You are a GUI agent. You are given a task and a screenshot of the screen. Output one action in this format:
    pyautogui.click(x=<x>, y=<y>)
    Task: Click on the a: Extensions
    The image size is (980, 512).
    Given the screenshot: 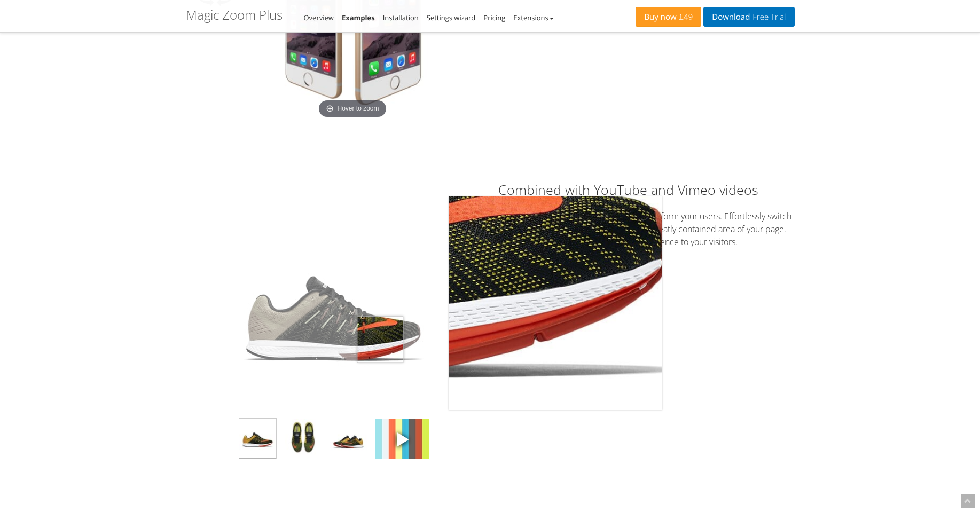 What is the action you would take?
    pyautogui.click(x=533, y=18)
    